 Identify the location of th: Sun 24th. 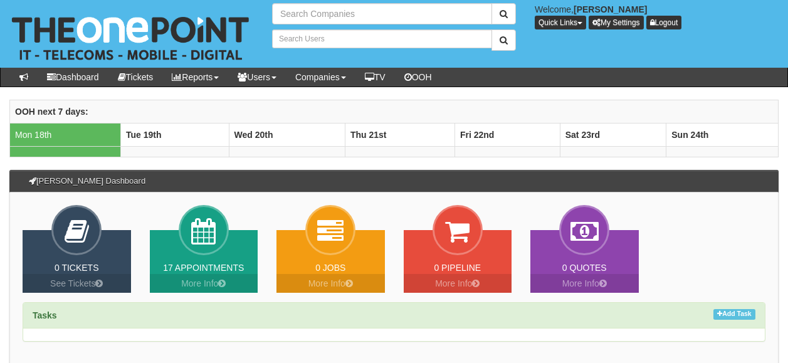
(722, 134).